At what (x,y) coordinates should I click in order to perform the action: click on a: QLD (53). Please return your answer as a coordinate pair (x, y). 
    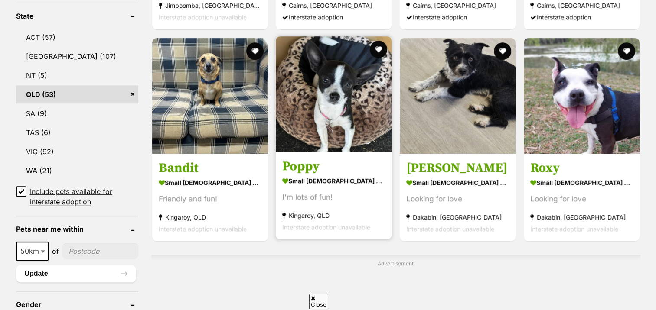
    Looking at the image, I should click on (77, 94).